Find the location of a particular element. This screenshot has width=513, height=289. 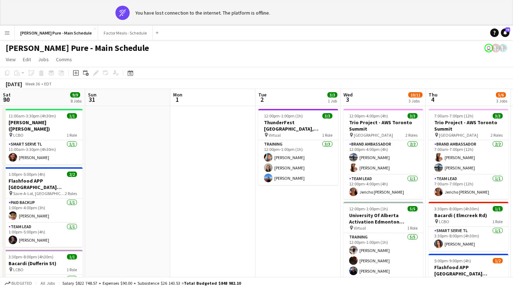

span: 3 is located at coordinates (348, 99).